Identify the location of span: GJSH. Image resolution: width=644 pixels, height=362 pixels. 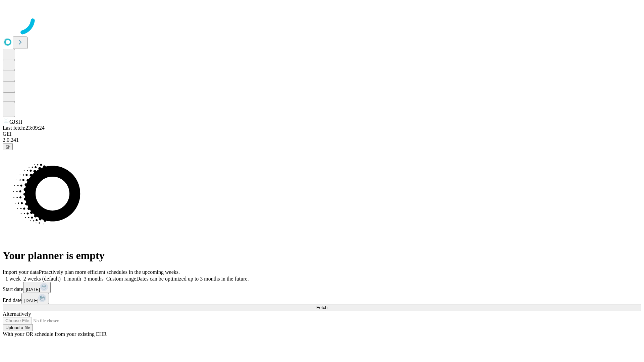
(16, 122).